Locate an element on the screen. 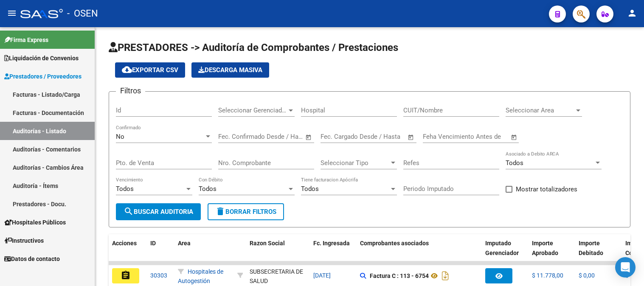 This screenshot has width=644, height=286. mat-icon: person is located at coordinates (632, 13).